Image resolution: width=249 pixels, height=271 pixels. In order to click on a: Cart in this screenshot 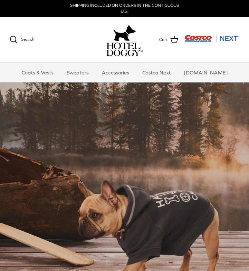, I will do `click(168, 40)`.